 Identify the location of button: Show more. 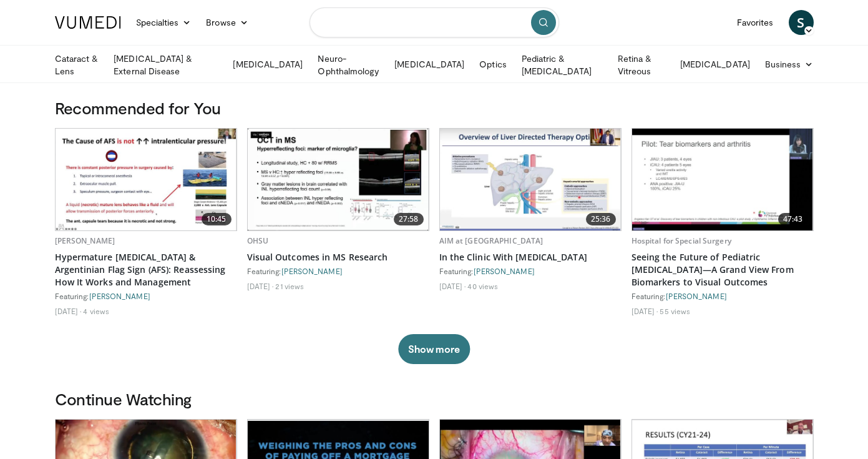
(434, 349).